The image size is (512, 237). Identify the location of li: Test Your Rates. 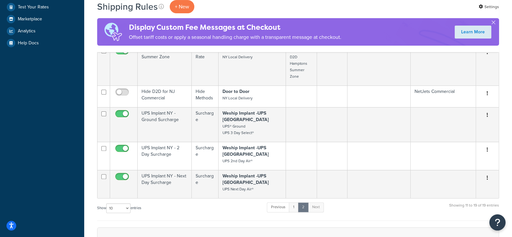
(42, 7).